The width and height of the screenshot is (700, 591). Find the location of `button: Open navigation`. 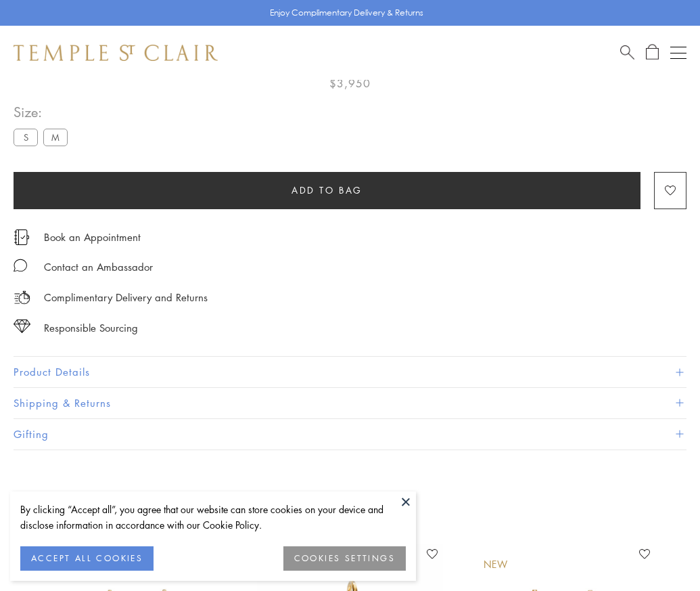

button: Open navigation is located at coordinates (678, 53).